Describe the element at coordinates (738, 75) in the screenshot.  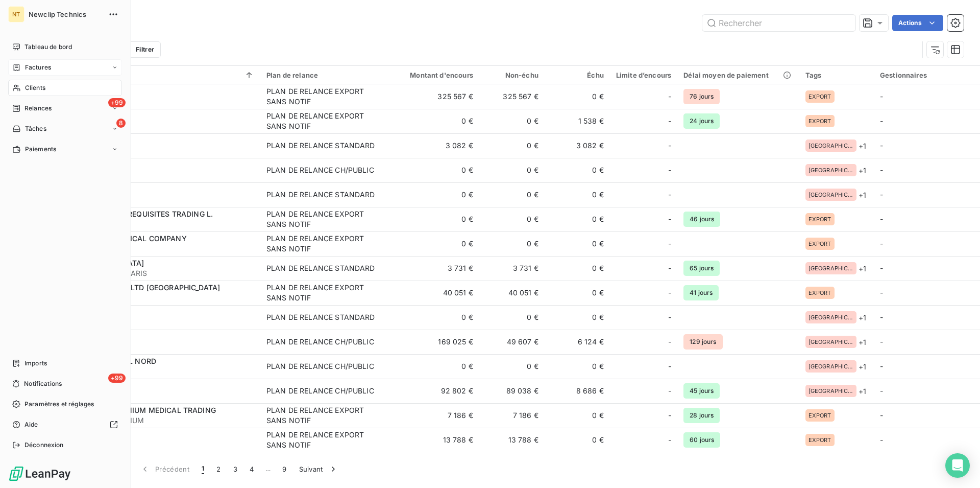
I see `div: Délai moyen de paiement` at that location.